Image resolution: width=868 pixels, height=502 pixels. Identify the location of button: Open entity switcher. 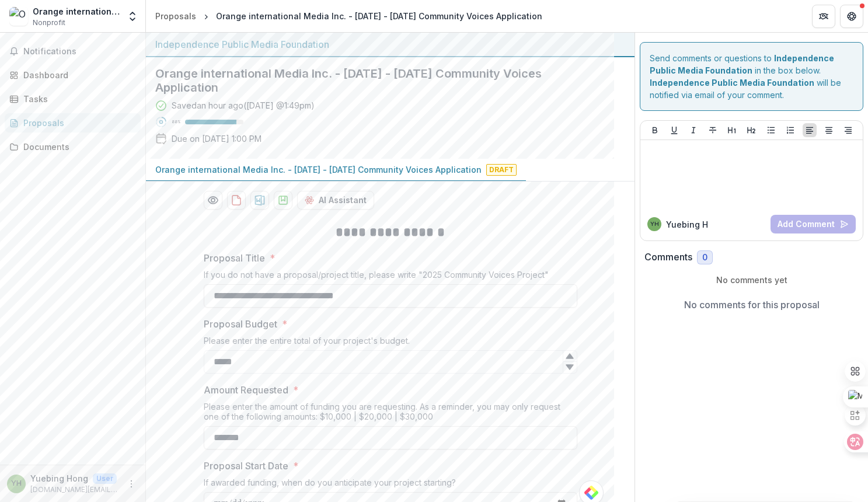
(132, 17).